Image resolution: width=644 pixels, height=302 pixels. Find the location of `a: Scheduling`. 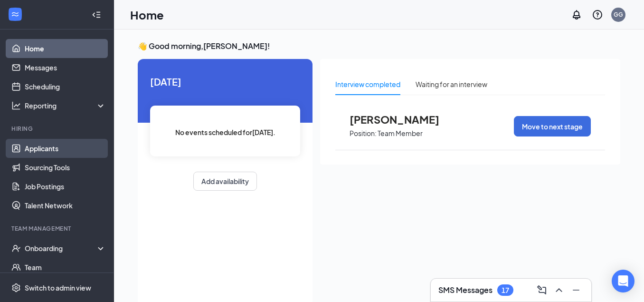

a: Scheduling is located at coordinates (65, 87).